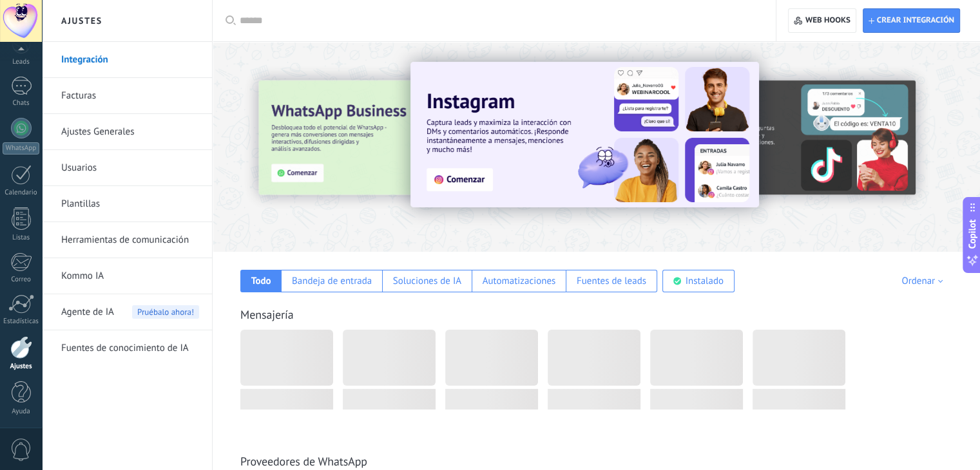 This screenshot has width=980, height=470. What do you see at coordinates (130, 132) in the screenshot?
I see `a: Ajustes Generales` at bounding box center [130, 132].